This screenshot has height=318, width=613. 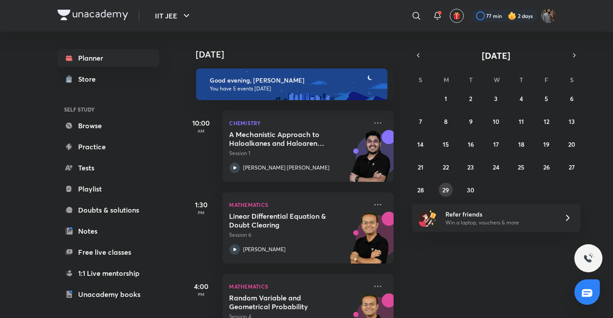 I want to click on a: Notes, so click(x=108, y=231).